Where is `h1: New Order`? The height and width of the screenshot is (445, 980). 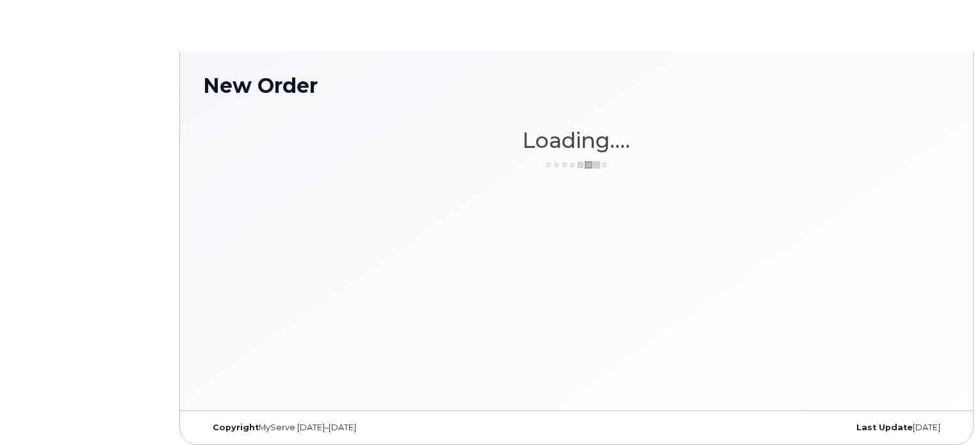
h1: New Order is located at coordinates (576, 85).